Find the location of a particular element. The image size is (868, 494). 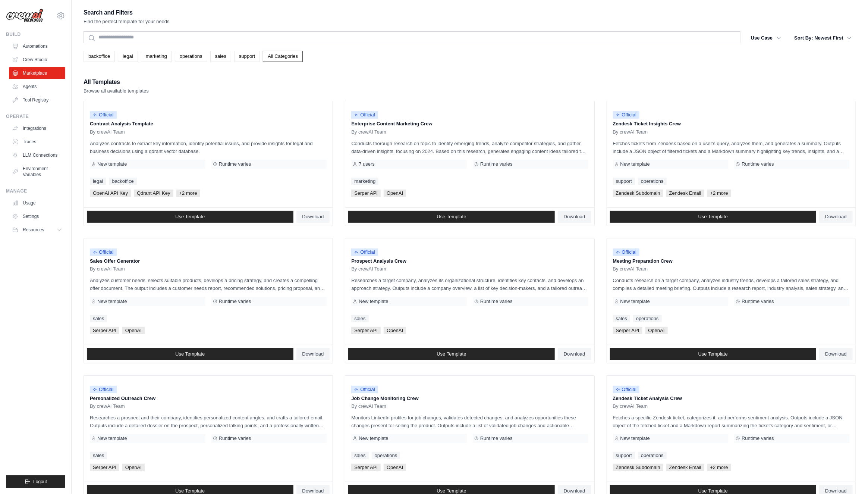

a: Crew Studio is located at coordinates (37, 60).